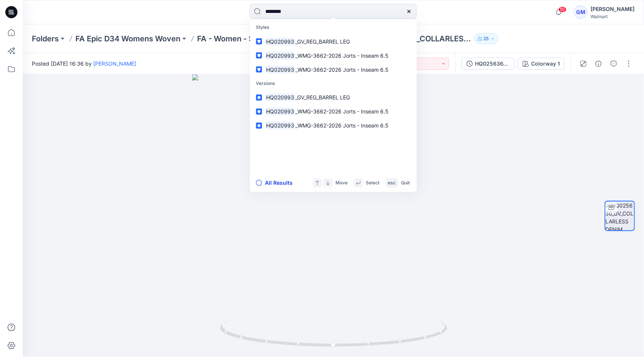  I want to click on button: HQ025636_GV_MISSY_COLLARLESS DENIM JACKET, so click(488, 64).